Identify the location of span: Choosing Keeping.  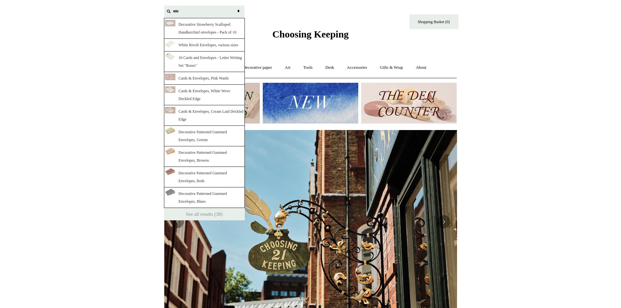
(310, 34).